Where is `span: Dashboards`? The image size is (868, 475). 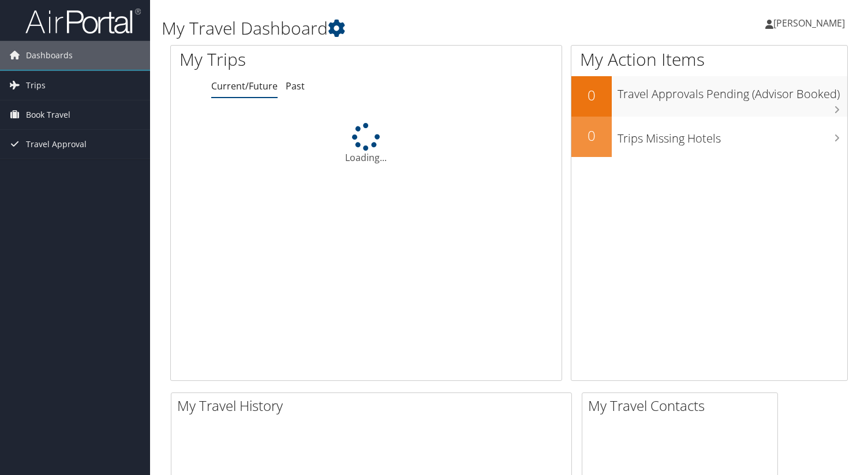 span: Dashboards is located at coordinates (49, 56).